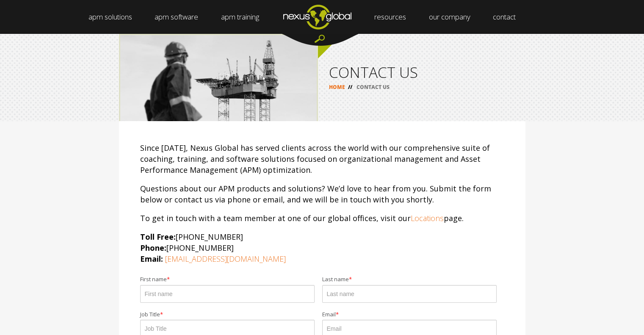  What do you see at coordinates (153, 248) in the screenshot?
I see `strong: Phone:` at bounding box center [153, 248].